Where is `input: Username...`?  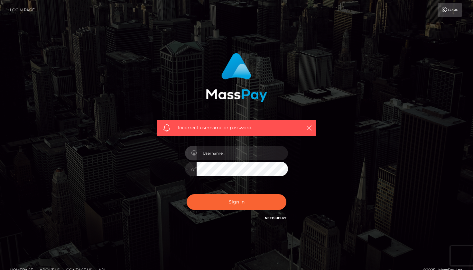 input: Username... is located at coordinates (242, 153).